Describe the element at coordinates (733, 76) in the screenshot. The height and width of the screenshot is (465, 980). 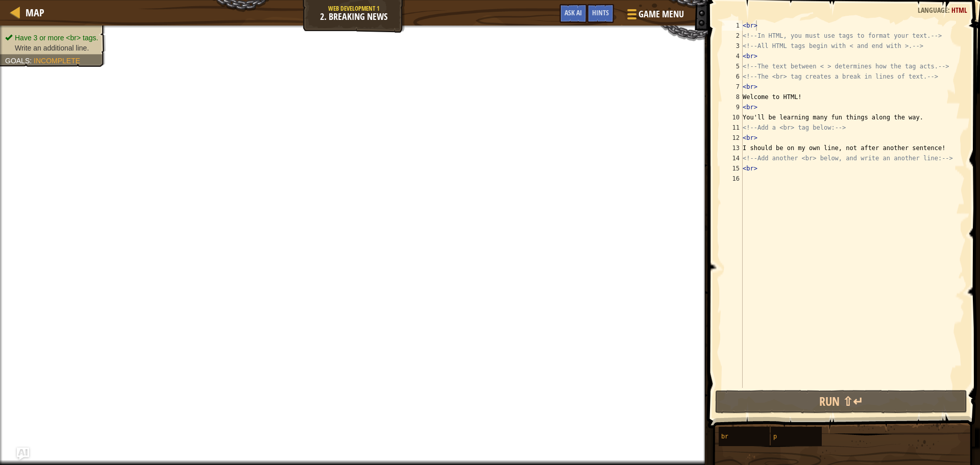
I see `div: 6` at that location.